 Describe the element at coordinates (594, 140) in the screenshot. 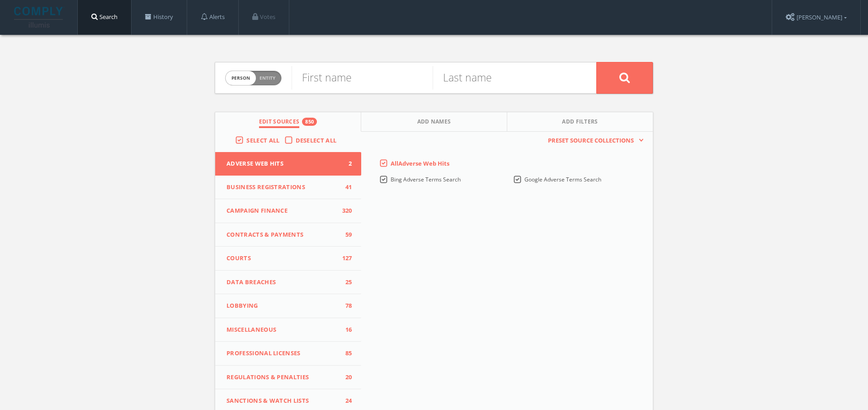

I see `button: Preset Source Collections` at that location.